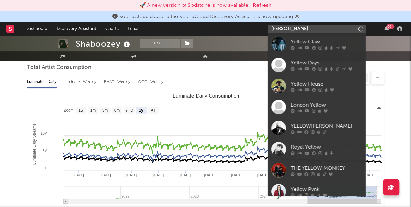 The image size is (411, 207). What do you see at coordinates (326, 147) in the screenshot?
I see `div: Royal Yellow` at bounding box center [326, 147].